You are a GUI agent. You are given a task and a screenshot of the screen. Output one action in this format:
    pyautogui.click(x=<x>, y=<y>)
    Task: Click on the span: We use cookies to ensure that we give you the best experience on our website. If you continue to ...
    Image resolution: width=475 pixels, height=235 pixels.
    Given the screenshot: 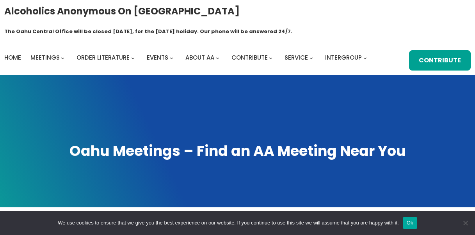 What is the action you would take?
    pyautogui.click(x=228, y=223)
    